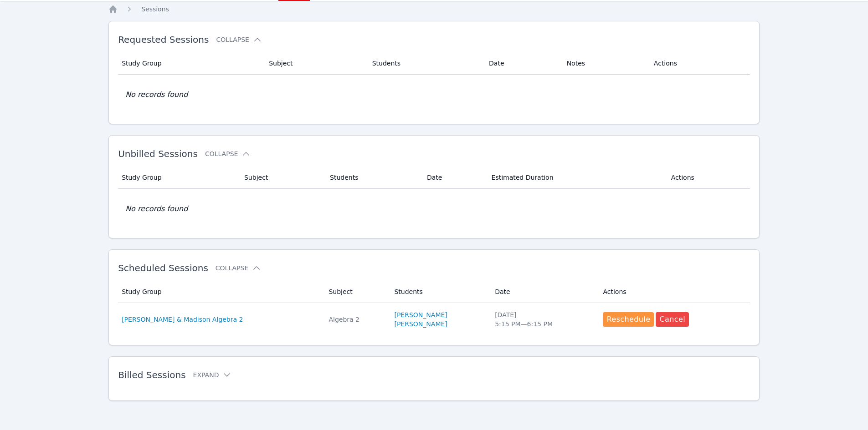 The image size is (868, 430). Describe the element at coordinates (163, 268) in the screenshot. I see `span: Scheduled Sessions` at that location.